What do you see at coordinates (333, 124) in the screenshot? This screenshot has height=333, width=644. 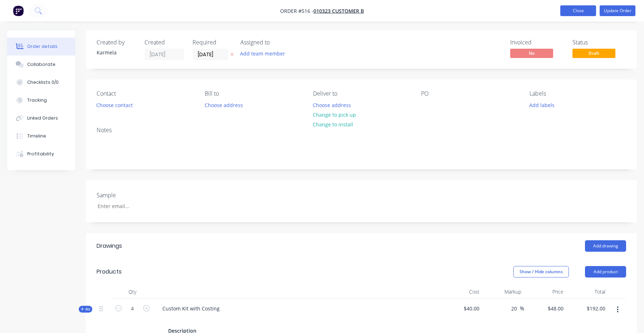 I see `button: Change to install` at bounding box center [333, 124].